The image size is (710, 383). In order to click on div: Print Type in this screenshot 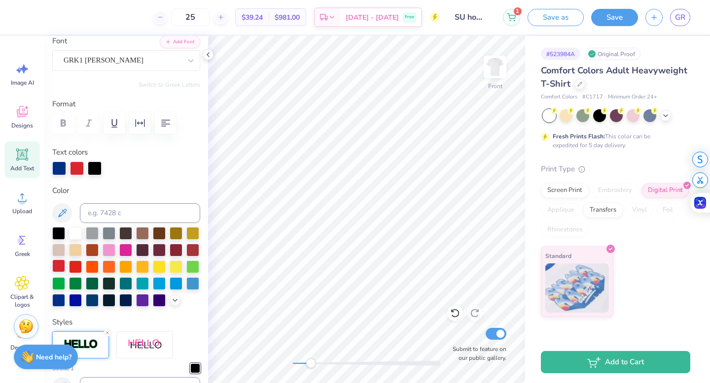, I will do `click(615, 169)`.